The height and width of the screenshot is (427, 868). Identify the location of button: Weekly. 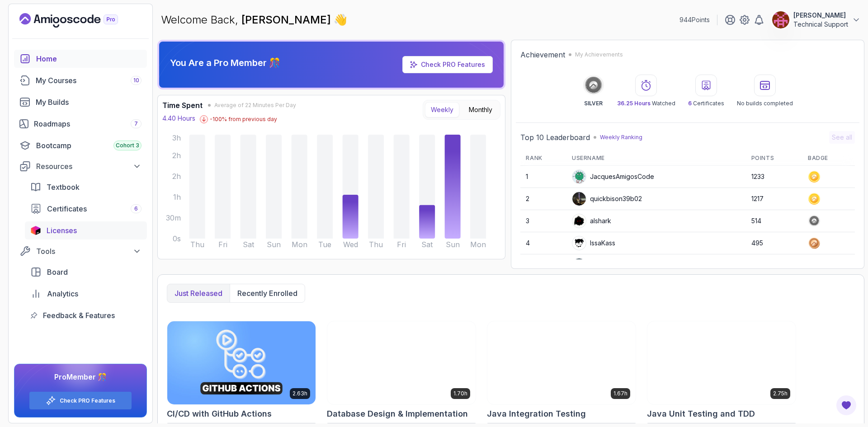
(442, 110).